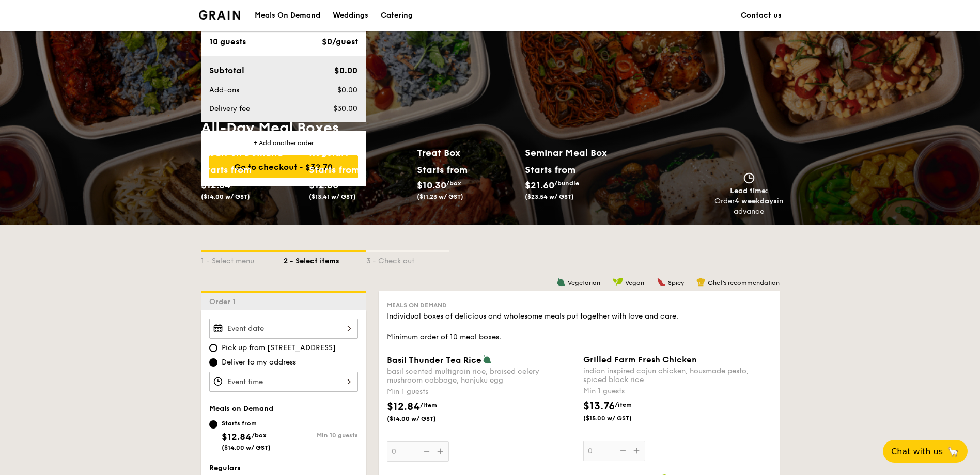  Describe the element at coordinates (251, 153) in the screenshot. I see `h2: Meals on Demand` at that location.